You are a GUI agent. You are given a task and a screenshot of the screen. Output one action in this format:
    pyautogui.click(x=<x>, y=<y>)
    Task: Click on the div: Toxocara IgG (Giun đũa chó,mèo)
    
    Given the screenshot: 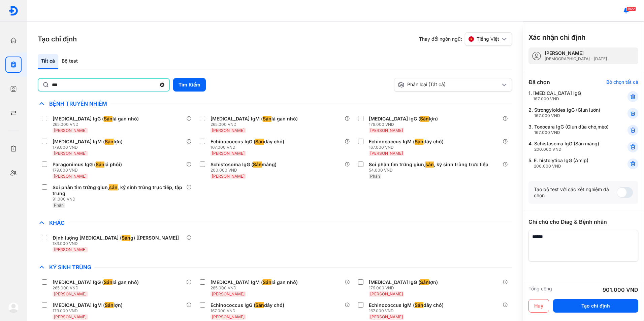 What is the action you would take?
    pyautogui.click(x=571, y=130)
    